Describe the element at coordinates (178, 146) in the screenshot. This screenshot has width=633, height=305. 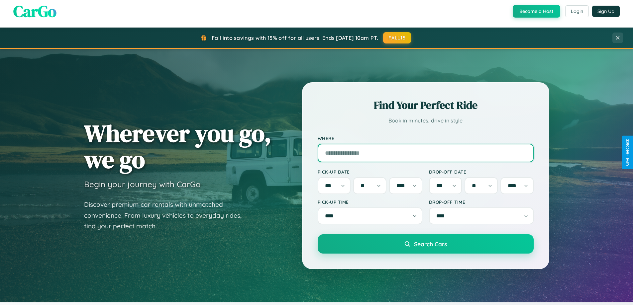
I see `h1: Wherever you go, we go` at that location.